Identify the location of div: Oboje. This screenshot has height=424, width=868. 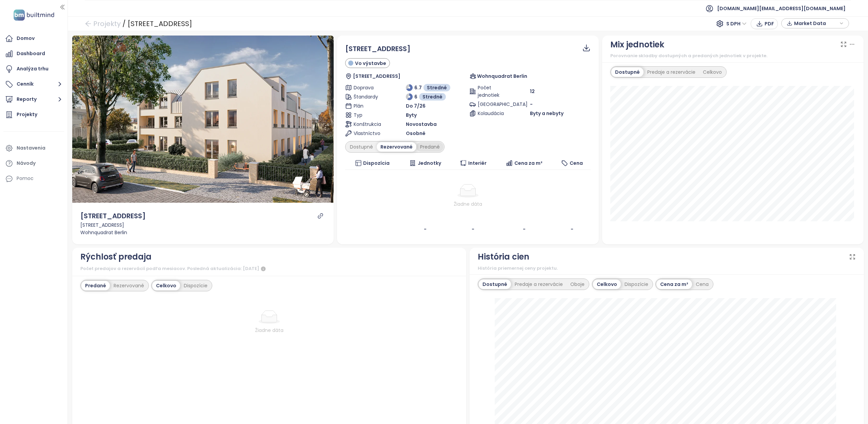
(577, 284).